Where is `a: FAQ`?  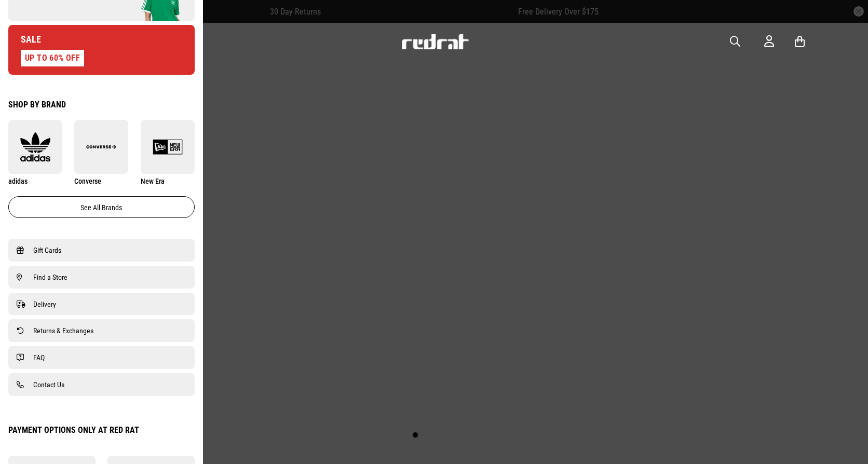
a: FAQ is located at coordinates (101, 358).